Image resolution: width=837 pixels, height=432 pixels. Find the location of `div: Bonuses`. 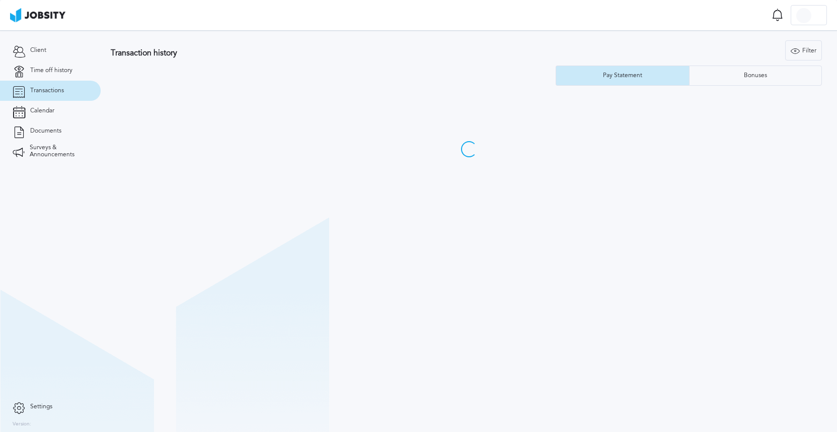

div: Bonuses is located at coordinates (756, 76).